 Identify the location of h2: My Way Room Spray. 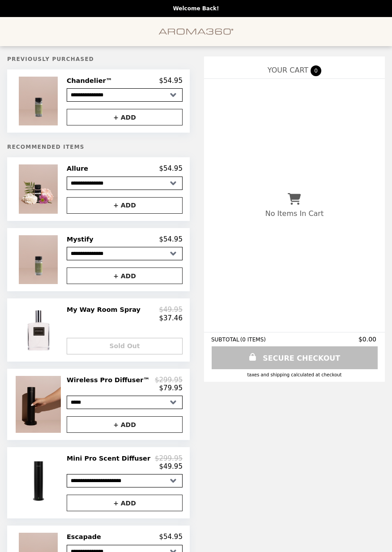
(105, 310).